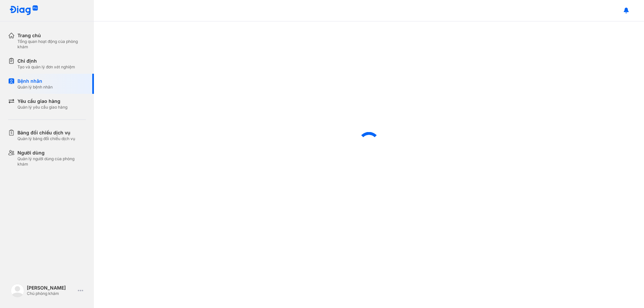 The height and width of the screenshot is (308, 644). What do you see at coordinates (46, 61) in the screenshot?
I see `div: Chỉ định` at bounding box center [46, 61].